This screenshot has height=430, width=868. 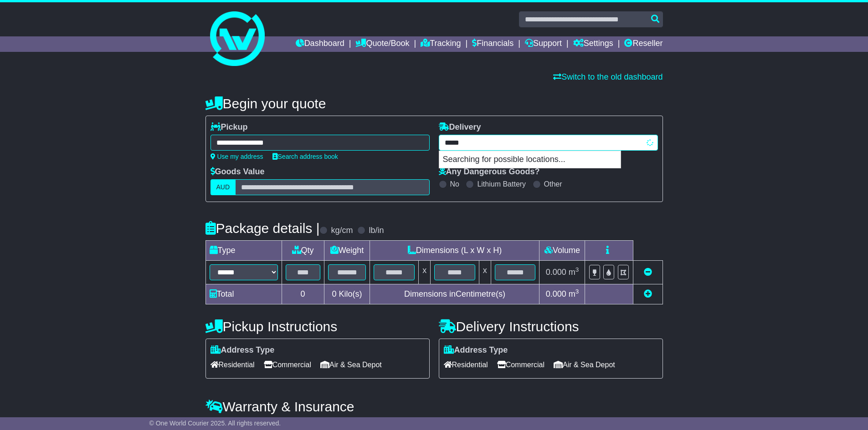 What do you see at coordinates (334, 295) in the screenshot?
I see `span: 0` at bounding box center [334, 295].